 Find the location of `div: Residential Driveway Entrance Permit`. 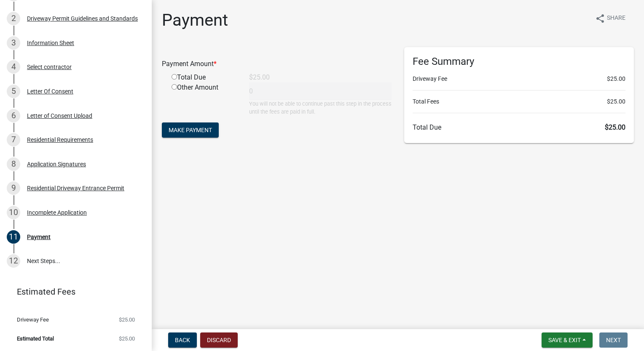

div: Residential Driveway Entrance Permit is located at coordinates (75, 188).